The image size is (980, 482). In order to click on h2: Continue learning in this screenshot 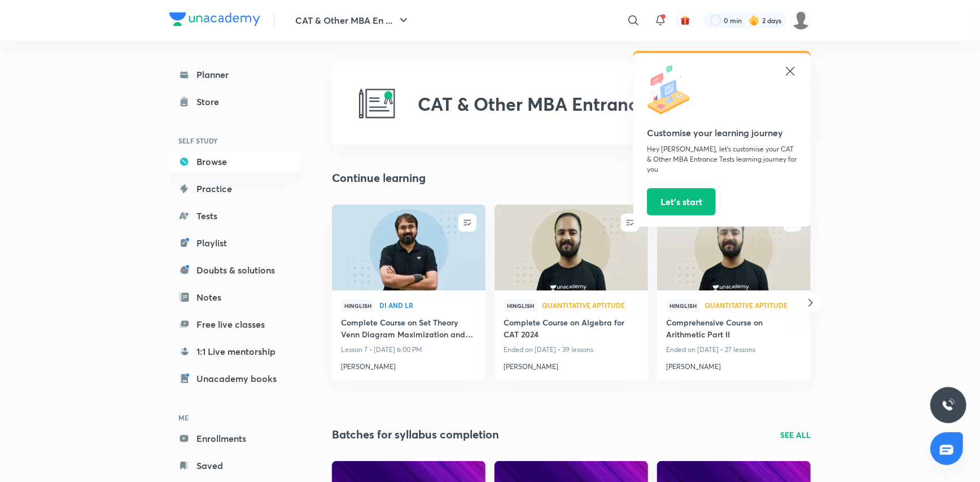, I will do `click(379, 178)`.